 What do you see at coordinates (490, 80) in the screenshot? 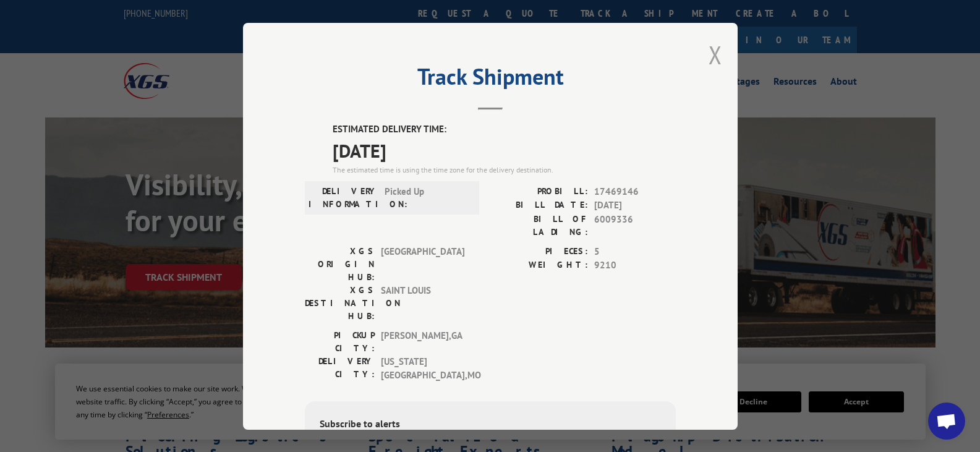
I see `h2: Track Shipment` at bounding box center [490, 80].